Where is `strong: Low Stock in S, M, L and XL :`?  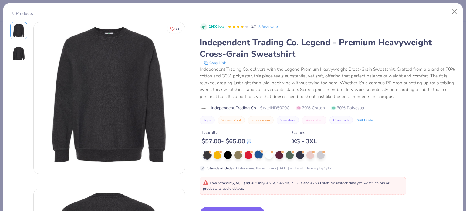 strong: Low Stock in S, M, L and XL : is located at coordinates (233, 183).